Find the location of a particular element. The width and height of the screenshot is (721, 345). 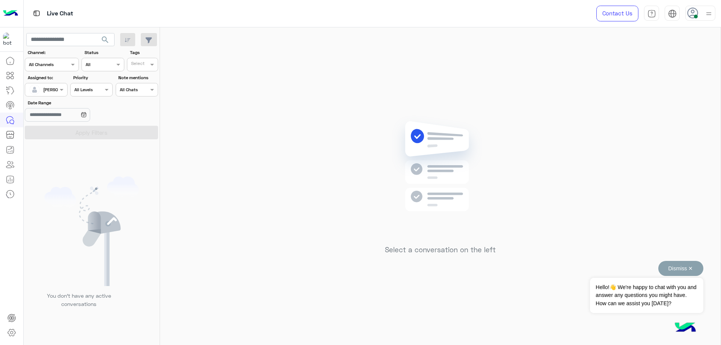

button: Dismiss ✕ is located at coordinates (681, 268).